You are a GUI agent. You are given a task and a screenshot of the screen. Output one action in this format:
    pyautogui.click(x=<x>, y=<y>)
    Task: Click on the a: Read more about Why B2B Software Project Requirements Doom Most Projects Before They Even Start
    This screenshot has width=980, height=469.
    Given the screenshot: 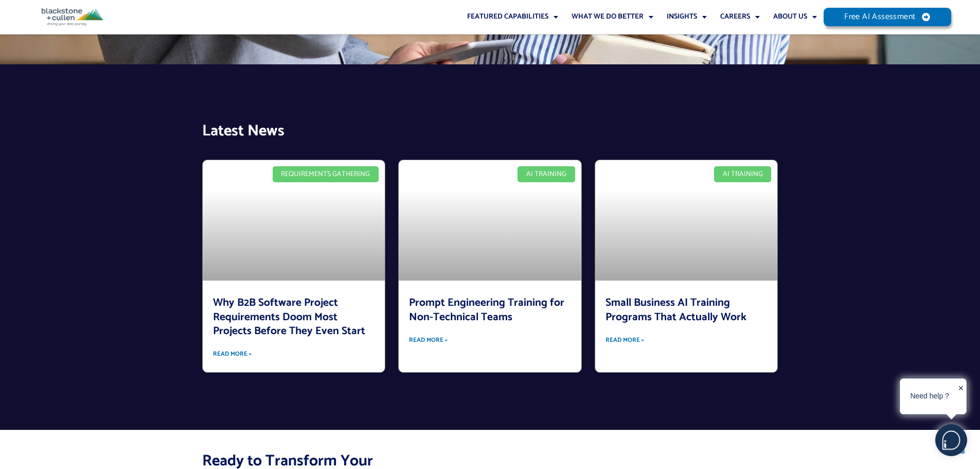 What is the action you would take?
    pyautogui.click(x=232, y=354)
    